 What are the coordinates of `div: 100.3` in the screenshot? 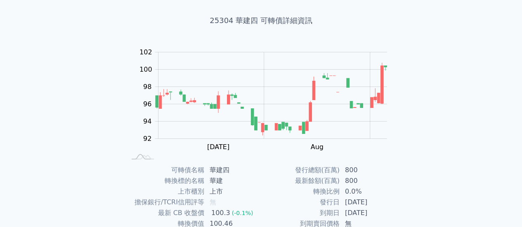 It's located at (221, 213).